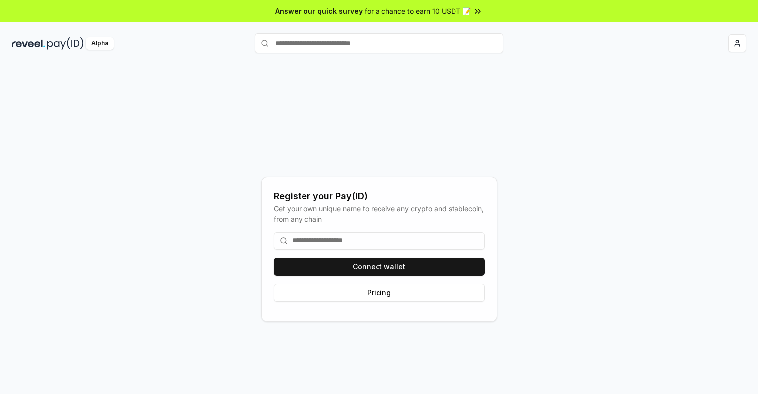 Image resolution: width=758 pixels, height=394 pixels. I want to click on img: pay_id, so click(66, 43).